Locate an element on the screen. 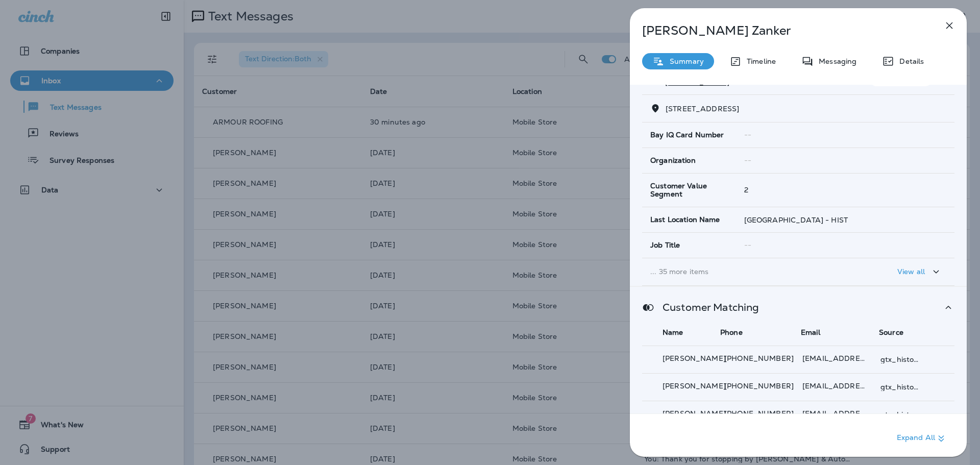  span: Bay IQ Card Number is located at coordinates (687, 135).